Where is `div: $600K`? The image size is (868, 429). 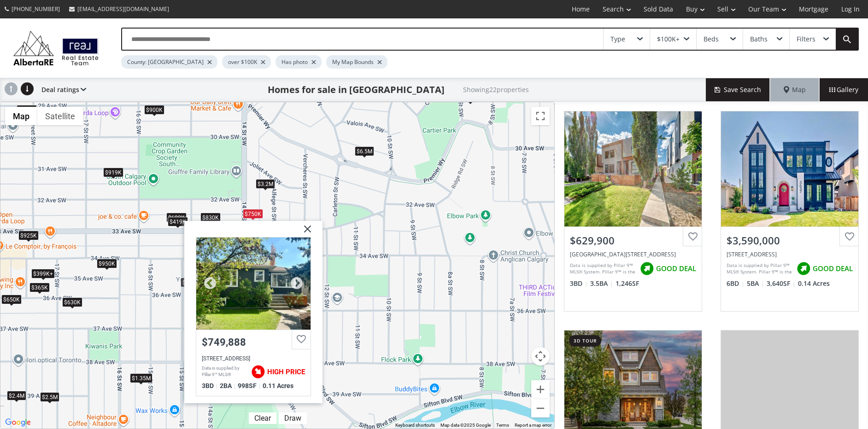
div: $600K is located at coordinates (176, 217).